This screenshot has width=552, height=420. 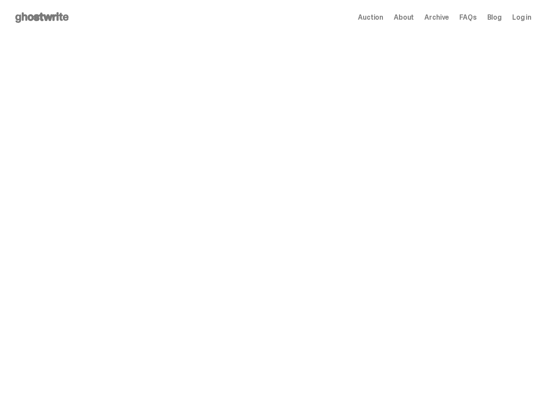 I want to click on span: Archive, so click(x=437, y=17).